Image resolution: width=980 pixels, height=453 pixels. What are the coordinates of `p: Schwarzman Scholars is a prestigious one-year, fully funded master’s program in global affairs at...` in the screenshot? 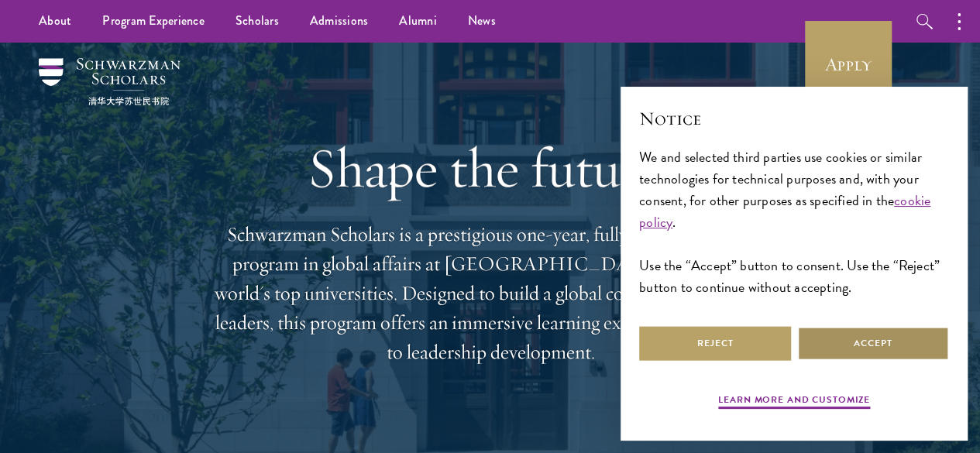 It's located at (490, 294).